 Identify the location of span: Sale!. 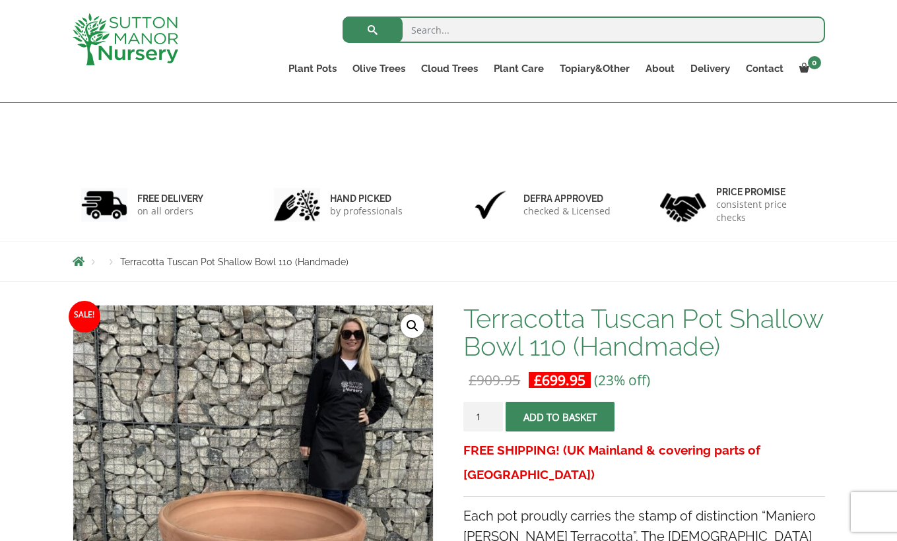
(84, 317).